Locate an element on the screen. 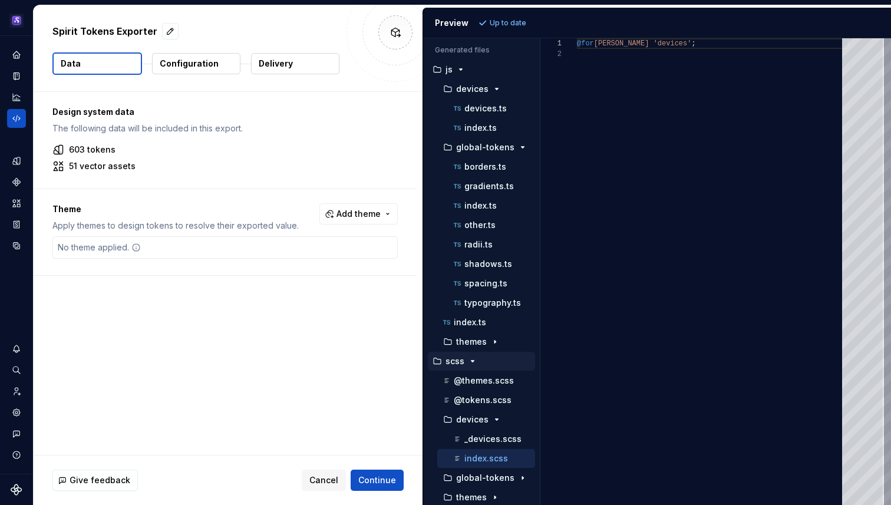  div: Contact support is located at coordinates (17, 434).